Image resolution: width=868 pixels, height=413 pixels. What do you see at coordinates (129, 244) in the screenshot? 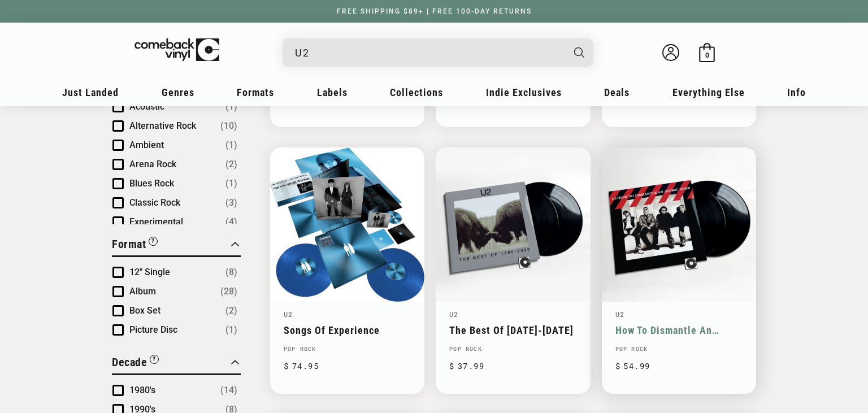
I see `span: Format` at bounding box center [129, 244].